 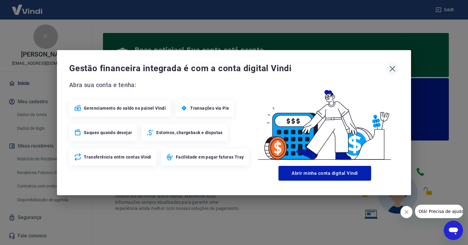 I want to click on span: Gestão financeira integrada é com a conta digital Vindi, so click(x=228, y=68).